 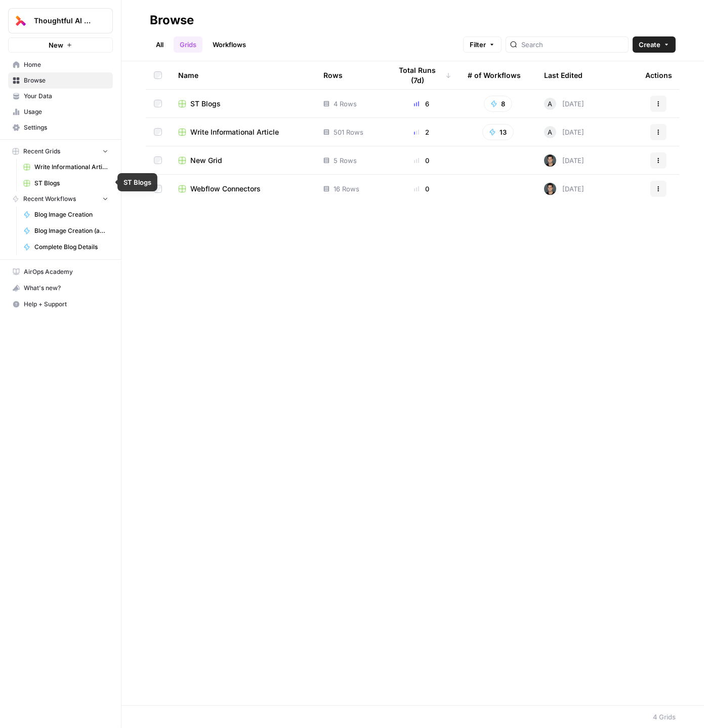 I want to click on div: # of Workflows, so click(x=495, y=75).